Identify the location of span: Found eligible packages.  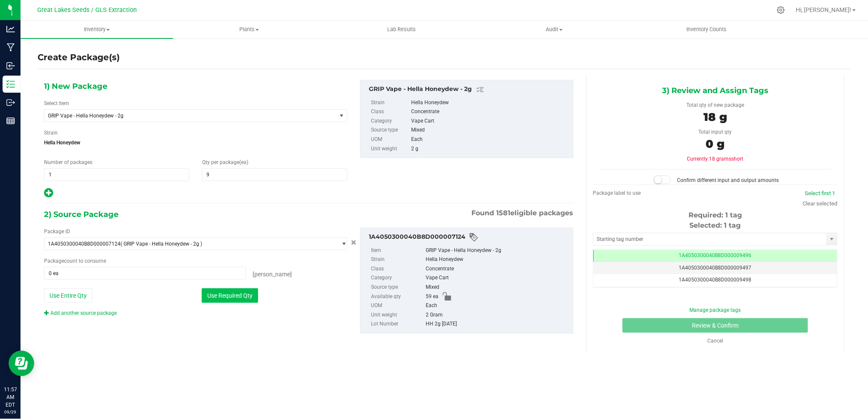
(523, 213).